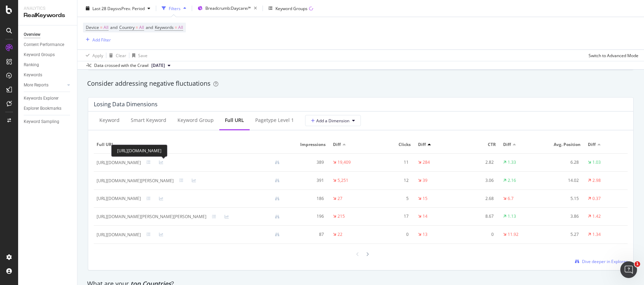 The height and width of the screenshot is (285, 644). What do you see at coordinates (196, 120) in the screenshot?
I see `div: Keyword Group` at bounding box center [196, 120].